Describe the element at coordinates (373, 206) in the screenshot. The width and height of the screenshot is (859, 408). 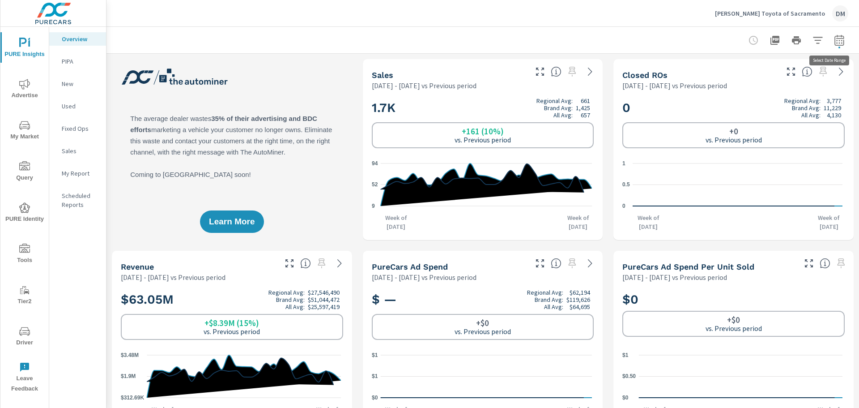
I see `text: 9` at that location.